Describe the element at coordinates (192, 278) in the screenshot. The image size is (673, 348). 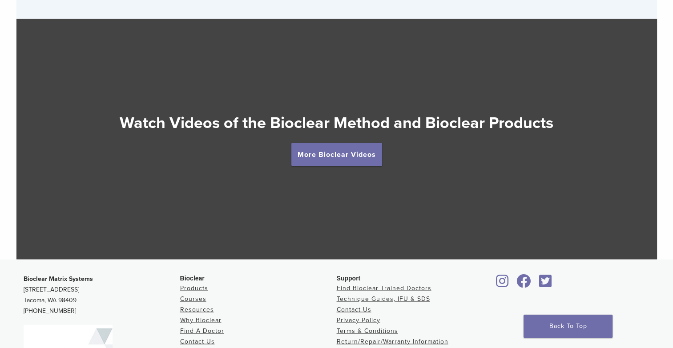
I see `span: Bioclear` at that location.